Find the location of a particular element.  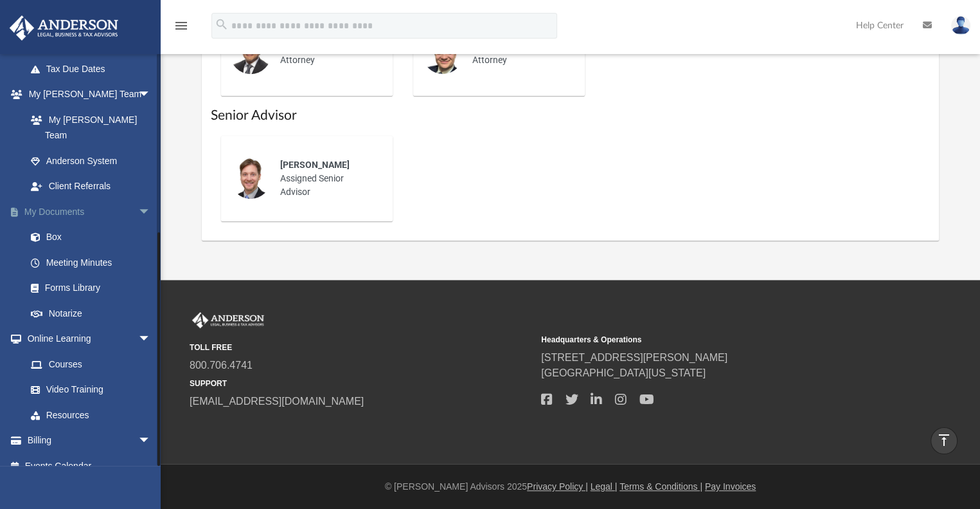

i: menu is located at coordinates (181, 26).